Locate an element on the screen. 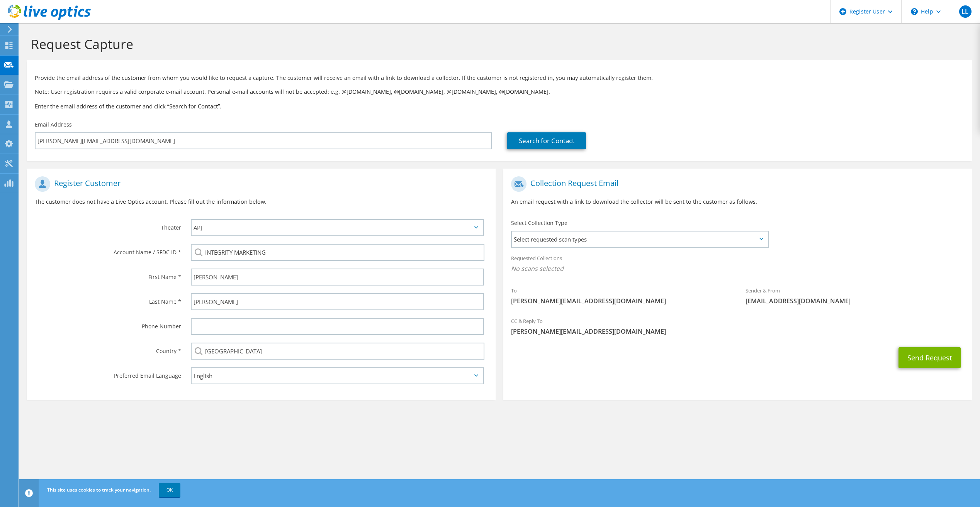  h1: Register Customer is located at coordinates (259, 184).